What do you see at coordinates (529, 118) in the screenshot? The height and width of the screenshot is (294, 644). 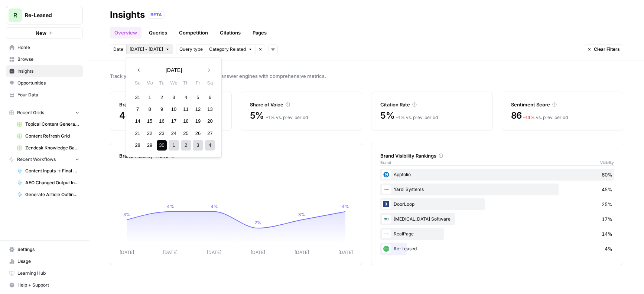 I see `span: – 14 %` at bounding box center [529, 118].